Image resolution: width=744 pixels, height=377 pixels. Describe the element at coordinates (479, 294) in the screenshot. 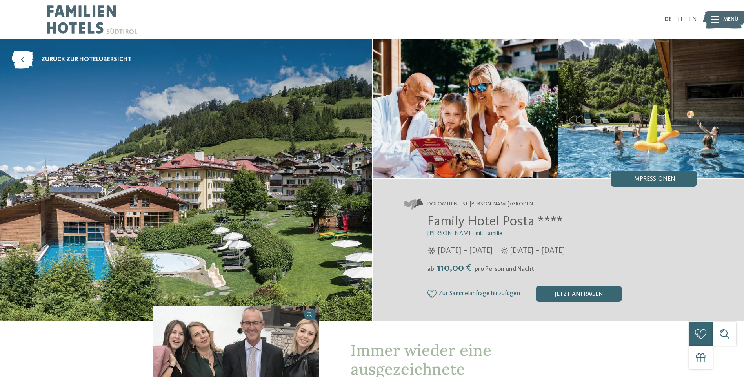

I see `span: Zur Sammelanfrage hinzufügen` at that location.